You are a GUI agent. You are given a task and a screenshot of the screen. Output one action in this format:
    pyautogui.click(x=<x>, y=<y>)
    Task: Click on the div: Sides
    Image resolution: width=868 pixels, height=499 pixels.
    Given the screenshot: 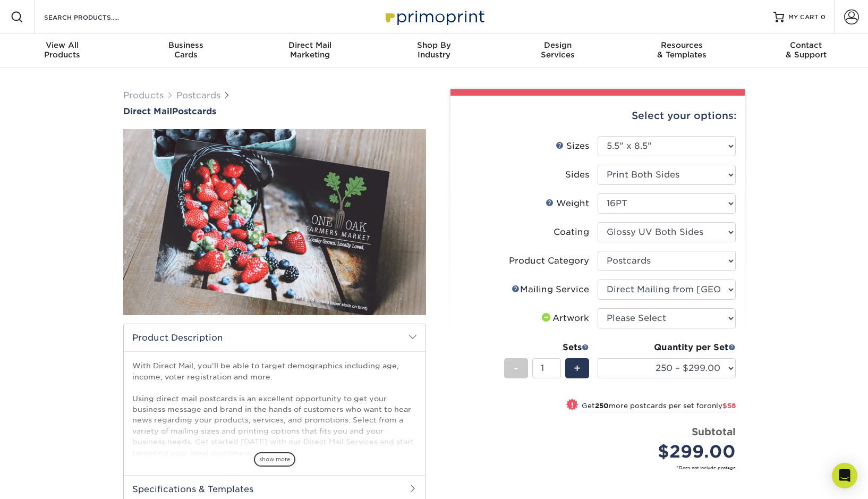 What is the action you would take?
    pyautogui.click(x=577, y=175)
    